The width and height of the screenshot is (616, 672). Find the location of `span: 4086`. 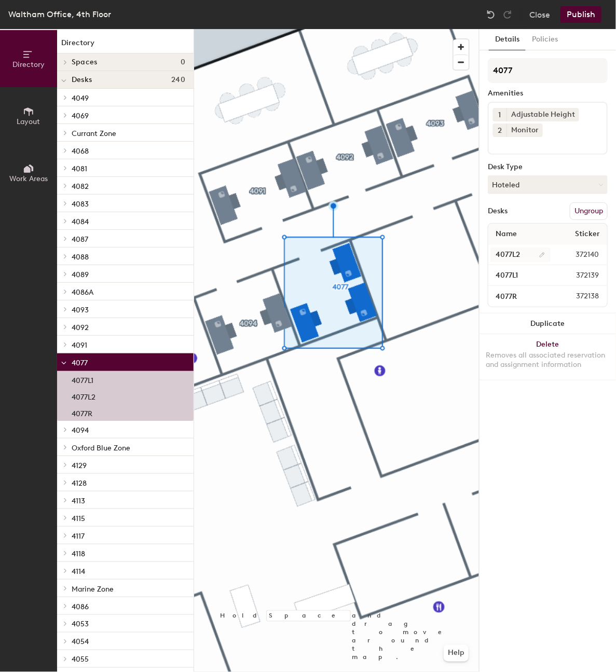

span: 4086 is located at coordinates (80, 607).